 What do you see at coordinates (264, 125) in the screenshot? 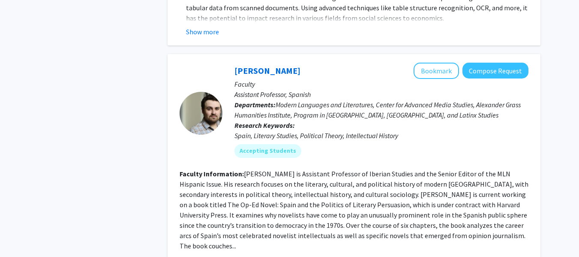
I see `b: Research Keywords:` at bounding box center [264, 125].